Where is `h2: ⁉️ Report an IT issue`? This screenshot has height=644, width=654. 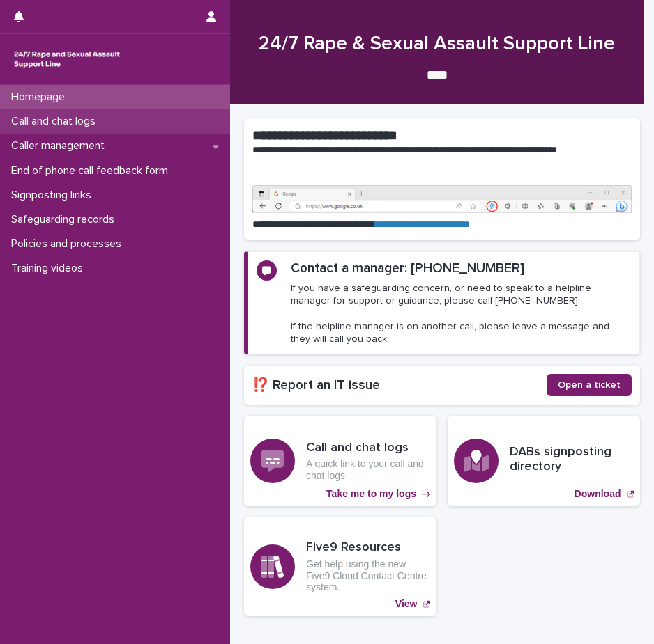 h2: ⁉️ Report an IT issue is located at coordinates (400, 385).